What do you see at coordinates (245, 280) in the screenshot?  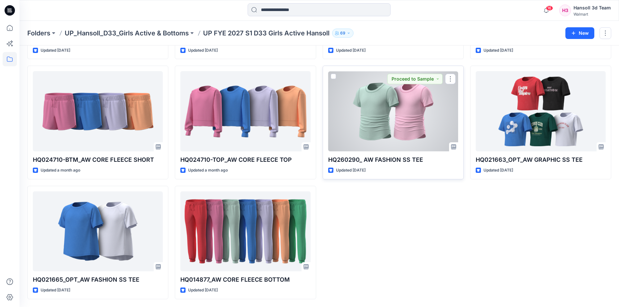 I see `p: HQ014877_AW CORE FLEECE BOTTOM` at bounding box center [245, 280].